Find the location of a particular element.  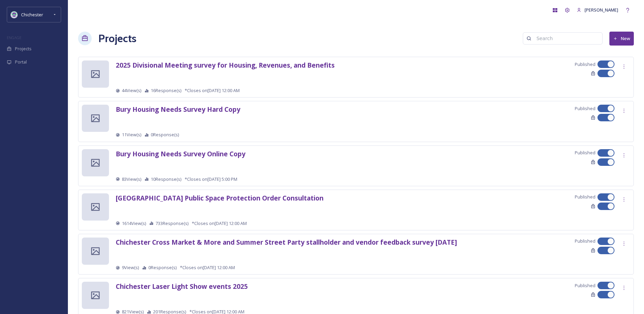

button: New is located at coordinates (622, 38).